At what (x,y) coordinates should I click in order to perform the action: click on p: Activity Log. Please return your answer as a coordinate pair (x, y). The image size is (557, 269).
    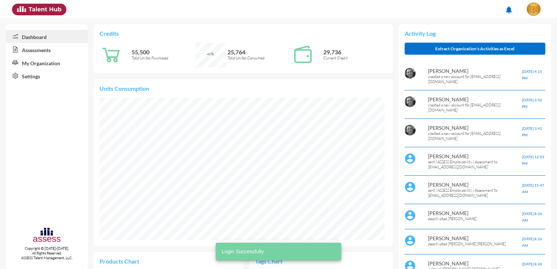
    Looking at the image, I should click on (475, 33).